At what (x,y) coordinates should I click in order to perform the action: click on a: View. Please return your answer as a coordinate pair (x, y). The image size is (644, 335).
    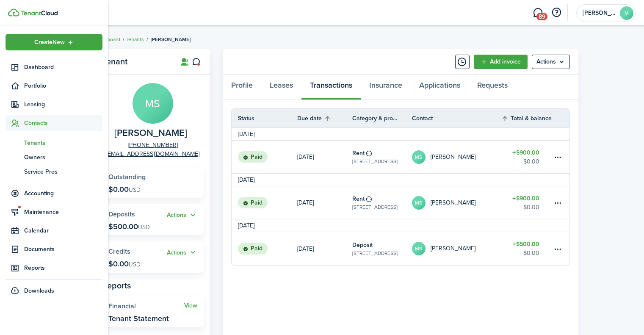
    Looking at the image, I should click on (191, 305).